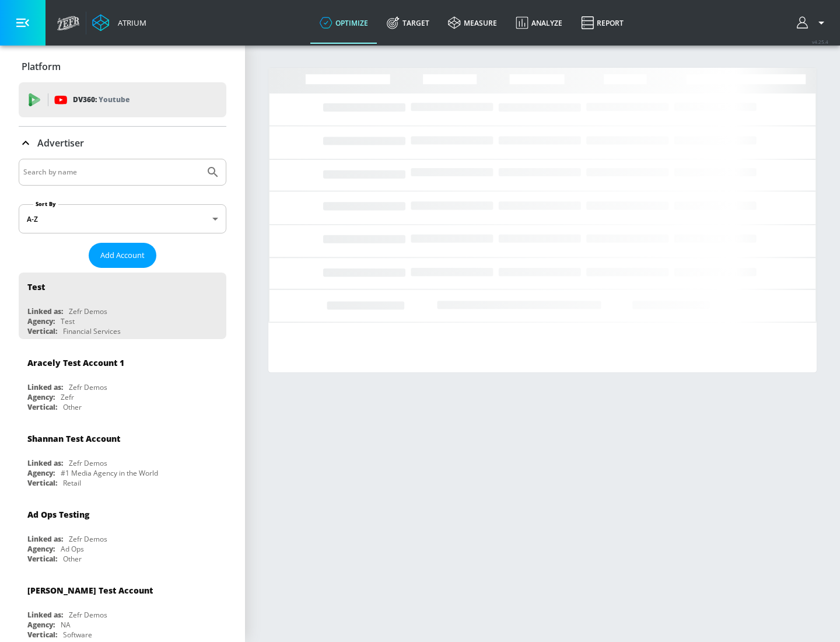 This screenshot has height=642, width=840. Describe the element at coordinates (122, 382) in the screenshot. I see `div: Aracely Test Account 1Linked as:Zefr DemosAgency:ZefrVertical:Other` at that location.